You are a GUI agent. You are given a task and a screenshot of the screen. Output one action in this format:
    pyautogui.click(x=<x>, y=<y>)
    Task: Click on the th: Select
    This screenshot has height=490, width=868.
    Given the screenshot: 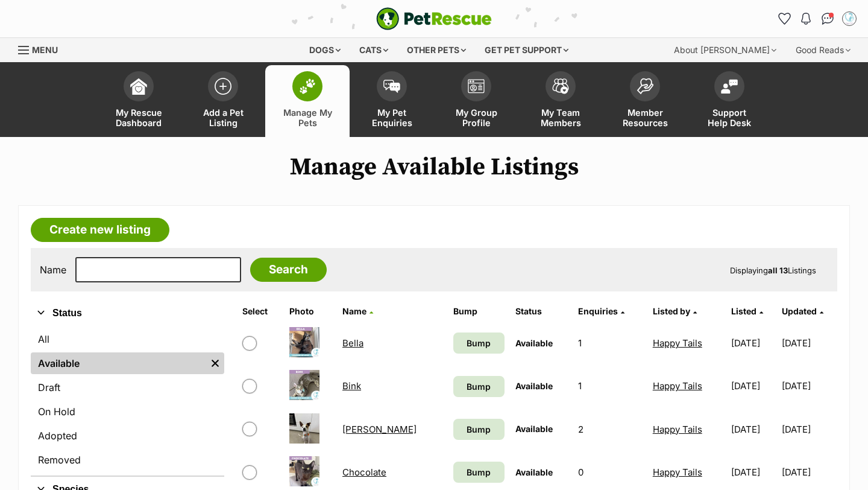 What is the action you would take?
    pyautogui.click(x=261, y=311)
    